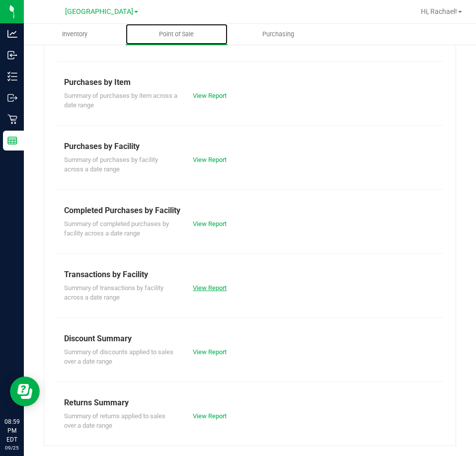 Image resolution: width=476 pixels, height=456 pixels. What do you see at coordinates (116, 229) in the screenshot?
I see `span: Summary of completed purchases by facility across a date range` at bounding box center [116, 229].